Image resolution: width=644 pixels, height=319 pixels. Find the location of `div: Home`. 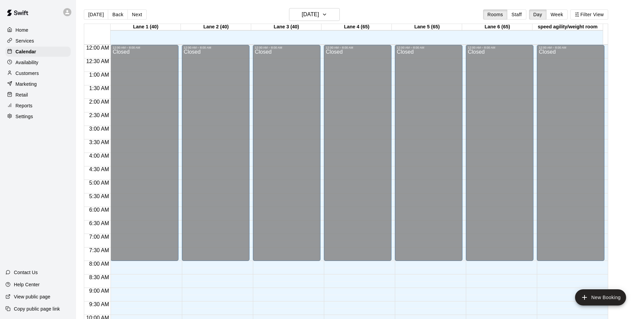

div: Home is located at coordinates (38, 30).